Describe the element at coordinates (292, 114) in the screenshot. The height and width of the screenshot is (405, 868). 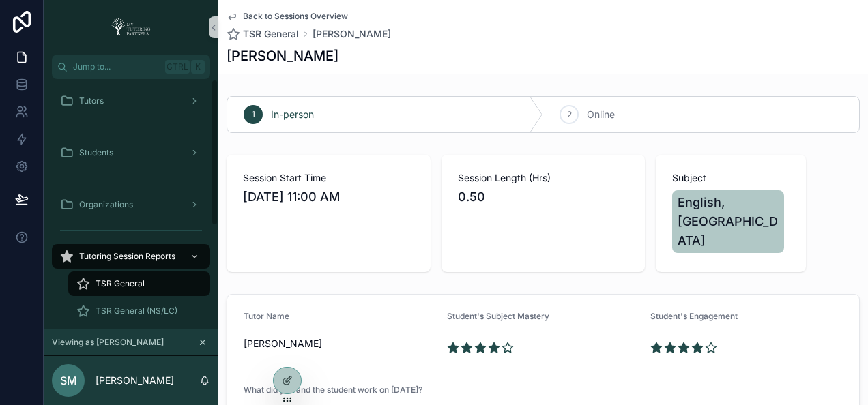
I see `span: In-person` at that location.